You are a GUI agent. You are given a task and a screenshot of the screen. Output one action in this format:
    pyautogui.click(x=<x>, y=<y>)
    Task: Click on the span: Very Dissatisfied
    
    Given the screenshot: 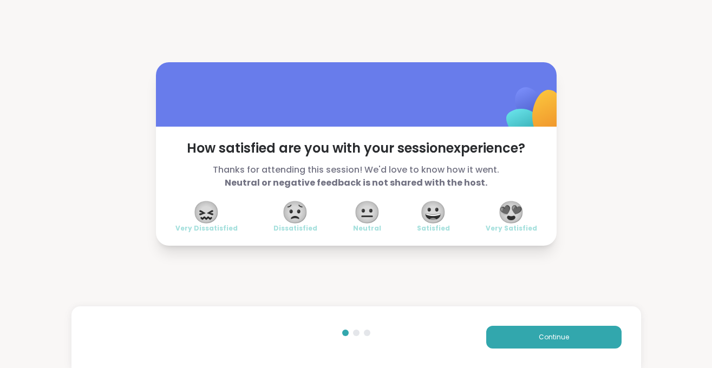 What is the action you would take?
    pyautogui.click(x=206, y=229)
    